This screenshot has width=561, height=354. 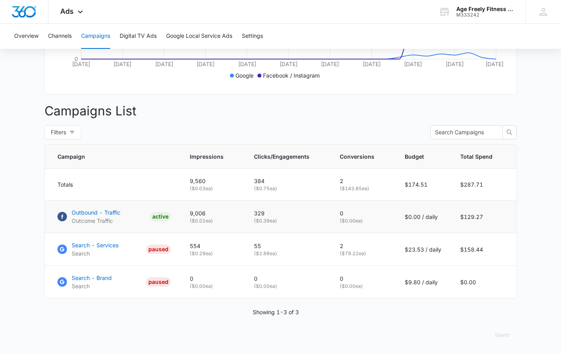 What do you see at coordinates (207, 156) in the screenshot?
I see `span: Impressions` at bounding box center [207, 156].